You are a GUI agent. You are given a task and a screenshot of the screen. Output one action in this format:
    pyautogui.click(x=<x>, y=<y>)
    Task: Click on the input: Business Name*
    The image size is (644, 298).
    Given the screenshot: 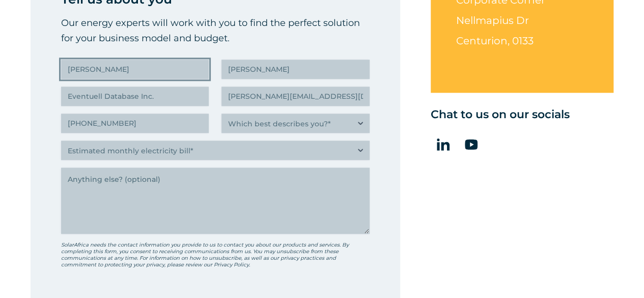 What is the action you would take?
    pyautogui.click(x=135, y=96)
    